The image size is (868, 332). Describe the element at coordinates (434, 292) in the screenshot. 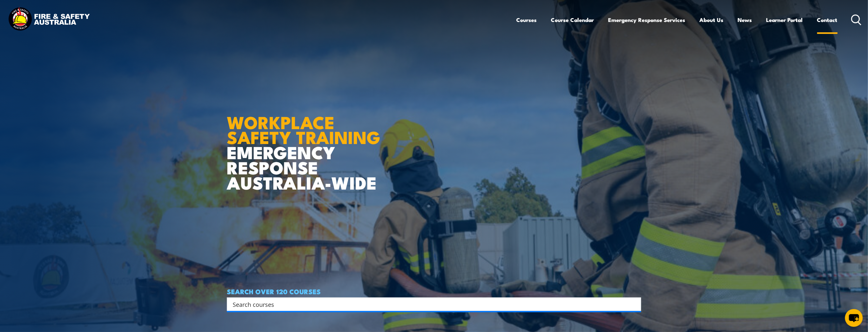

I see `h4: SEARCH OVER 120 COURSES` at that location.